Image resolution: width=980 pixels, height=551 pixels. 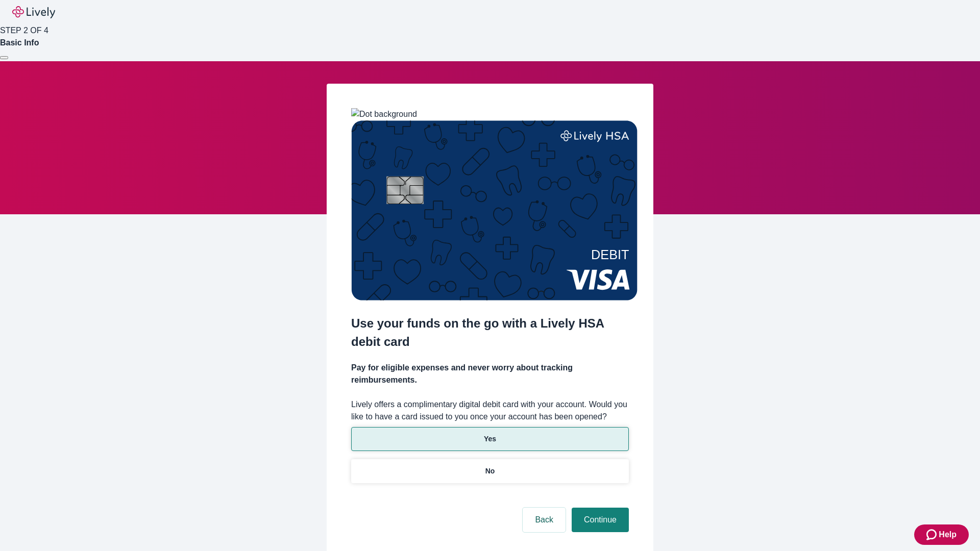 I want to click on h2: Use your funds on the go with a Lively HSA debit card, so click(x=490, y=333).